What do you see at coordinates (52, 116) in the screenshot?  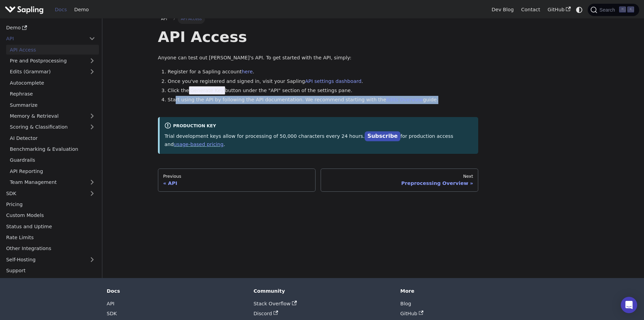 I see `a: Memory & Retrieval` at bounding box center [52, 116].